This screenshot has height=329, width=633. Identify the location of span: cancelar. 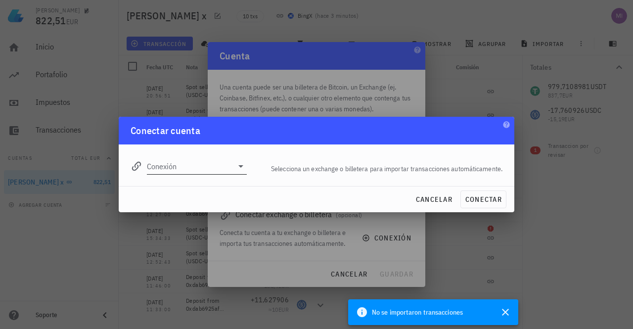
(434, 199).